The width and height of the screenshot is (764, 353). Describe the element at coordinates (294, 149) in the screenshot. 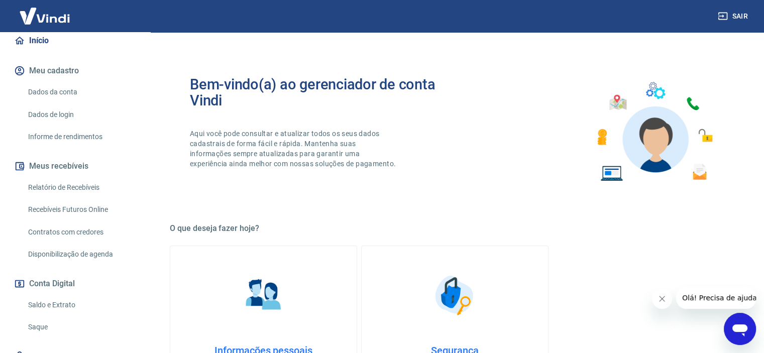

I see `p: Aqui você pode consultar e atualizar todos os seus dados cadastrais de forma fácil e rápida. Mant...` at that location.